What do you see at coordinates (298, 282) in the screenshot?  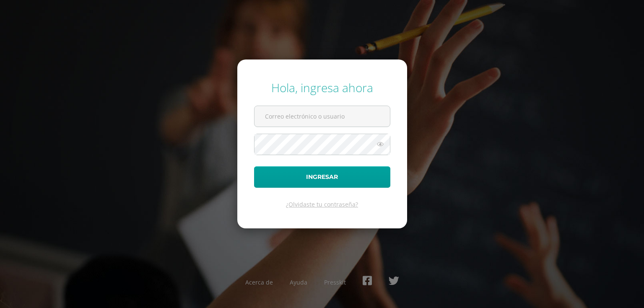 I see `a: Ayuda` at bounding box center [298, 282].